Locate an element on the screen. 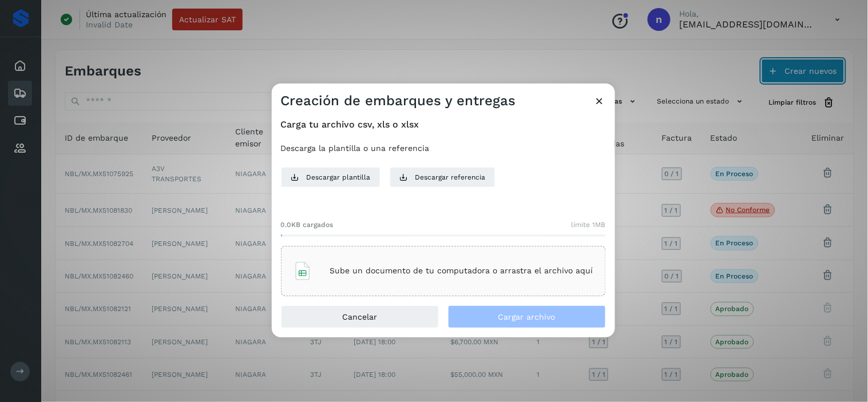 This screenshot has width=868, height=402. button: Cancelar is located at coordinates (360, 317).